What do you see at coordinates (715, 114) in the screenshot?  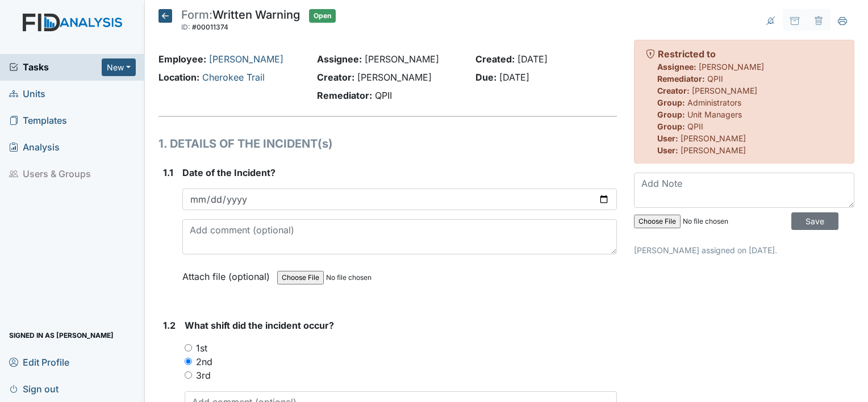 I see `span: Unit Managers` at bounding box center [715, 114].